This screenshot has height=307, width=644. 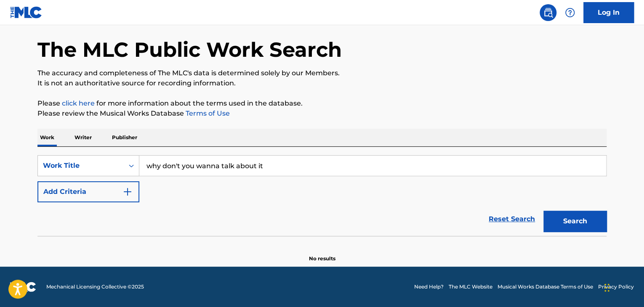 What do you see at coordinates (322, 254) in the screenshot?
I see `p: No results` at bounding box center [322, 254].